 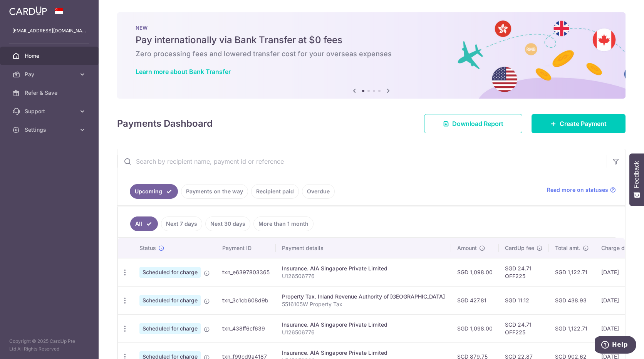 What do you see at coordinates (520, 248) in the screenshot?
I see `span: CardUp fee` at bounding box center [520, 248].